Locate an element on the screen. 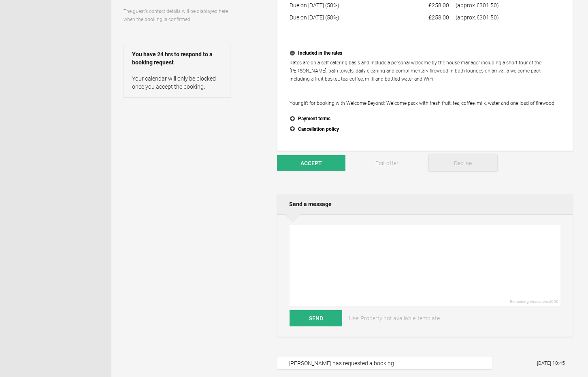 This screenshot has width=588, height=377. button: Decline is located at coordinates (463, 163).